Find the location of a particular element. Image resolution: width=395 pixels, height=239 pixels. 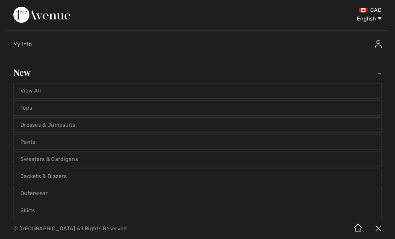

a: Jackets & Blazers is located at coordinates (197, 176).